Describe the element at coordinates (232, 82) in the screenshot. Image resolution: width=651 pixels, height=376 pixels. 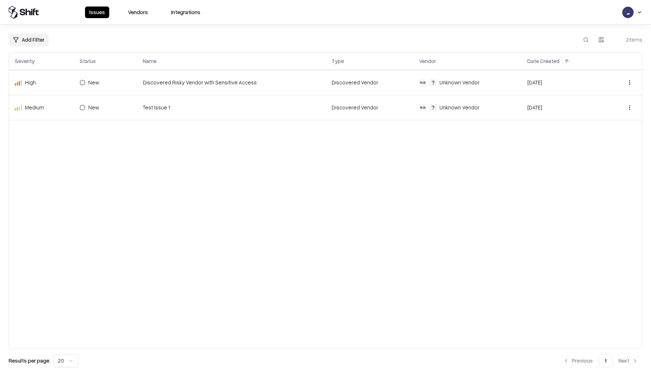
I see `td: Discovered Risky Vendor with Sensitive Access` at that location.